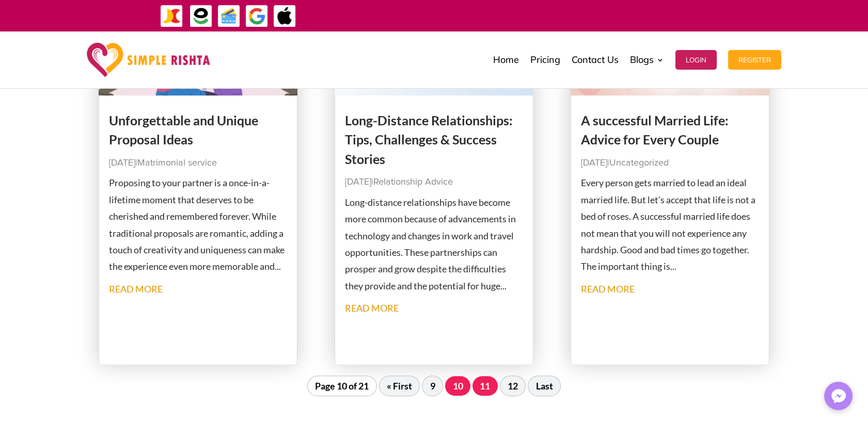  I want to click on p: Proposing to your partner is a once-in-a-lifetime moment that deserves to be cherished and rememb..., so click(199, 224).